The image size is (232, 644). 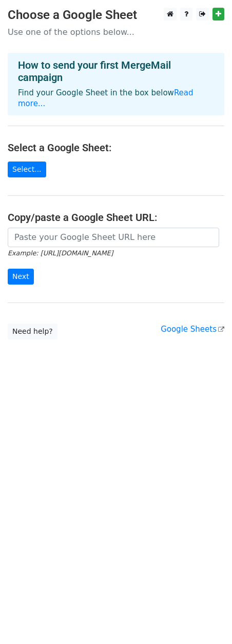 What do you see at coordinates (114, 237) in the screenshot?
I see `input: Paste your Google Sheet URL here` at bounding box center [114, 237].